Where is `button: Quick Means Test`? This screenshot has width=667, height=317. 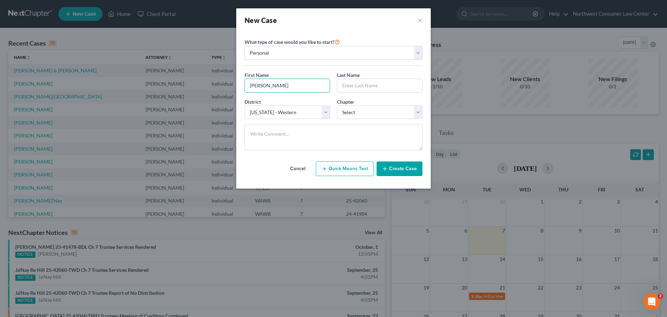
button: Quick Means Test is located at coordinates (345, 169).